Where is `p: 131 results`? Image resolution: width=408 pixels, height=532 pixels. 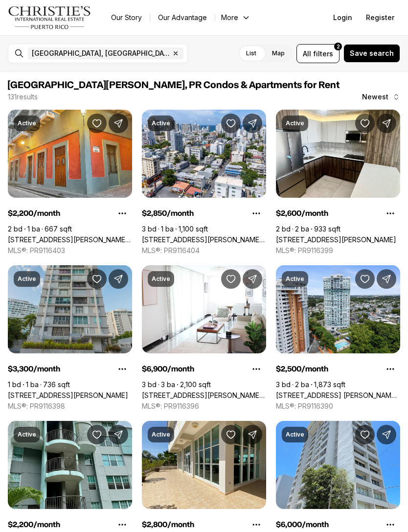
p: 131 results is located at coordinates (22, 97).